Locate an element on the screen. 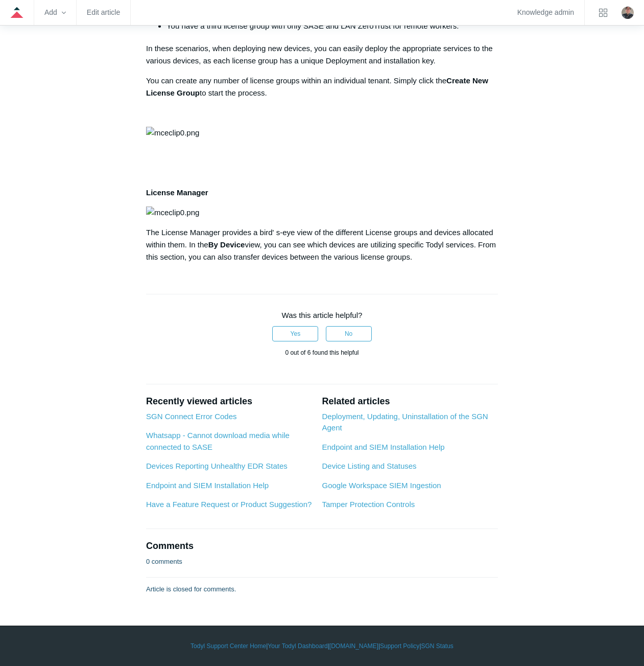 This screenshot has height=666, width=644. a: SGN Connect Error Codes is located at coordinates (192, 416).